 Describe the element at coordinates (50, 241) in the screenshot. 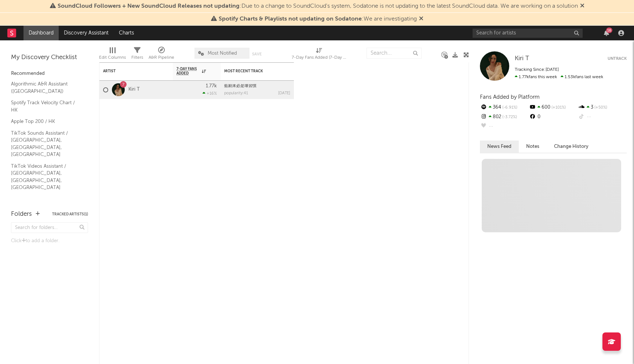

I see `div: Click to add a folder.` at that location.